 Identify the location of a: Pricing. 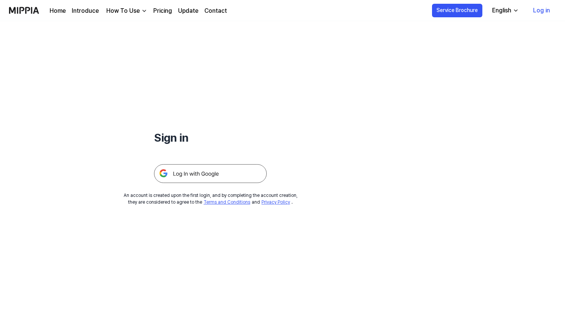
(163, 11).